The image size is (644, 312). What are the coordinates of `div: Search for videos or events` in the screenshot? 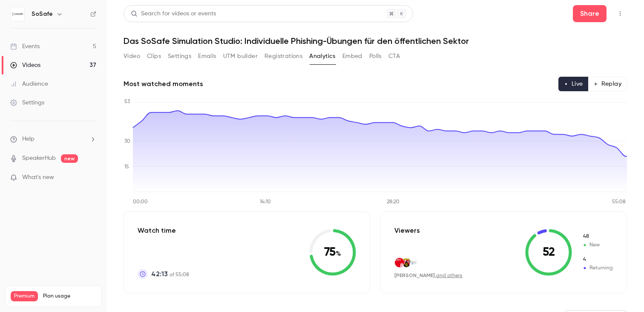 It's located at (173, 14).